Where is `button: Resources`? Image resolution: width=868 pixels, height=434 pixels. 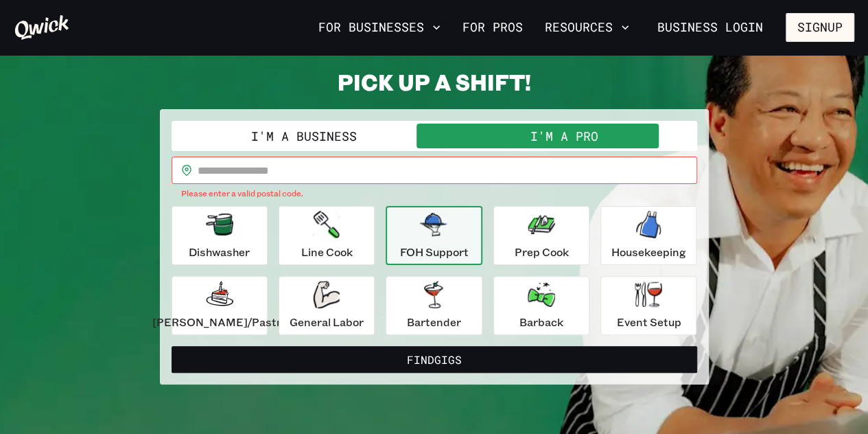
button: Resources is located at coordinates (587, 28).